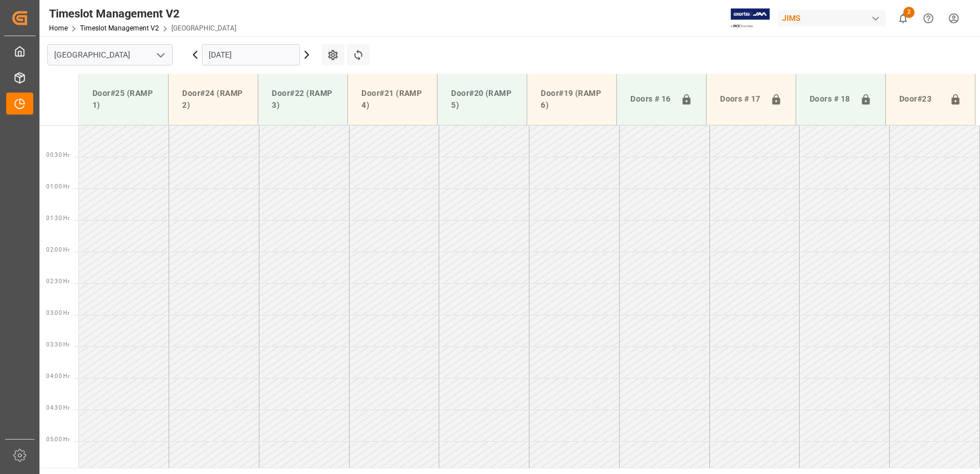 This screenshot has height=474, width=980. I want to click on div: Door#22 (RAMP 3), so click(303, 100).